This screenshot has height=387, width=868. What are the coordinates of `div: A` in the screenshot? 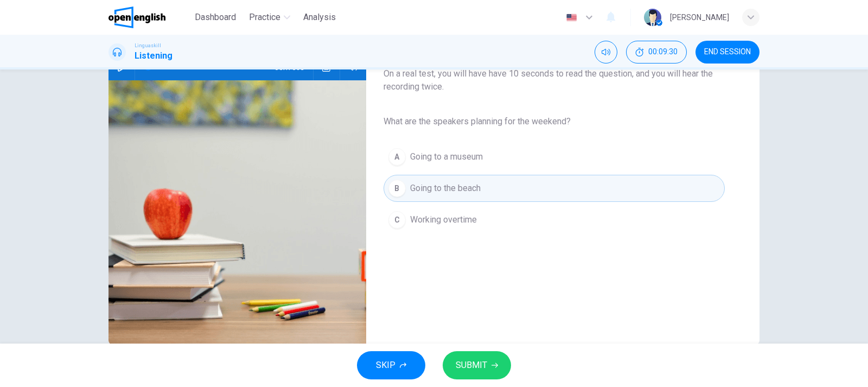 It's located at (397, 157).